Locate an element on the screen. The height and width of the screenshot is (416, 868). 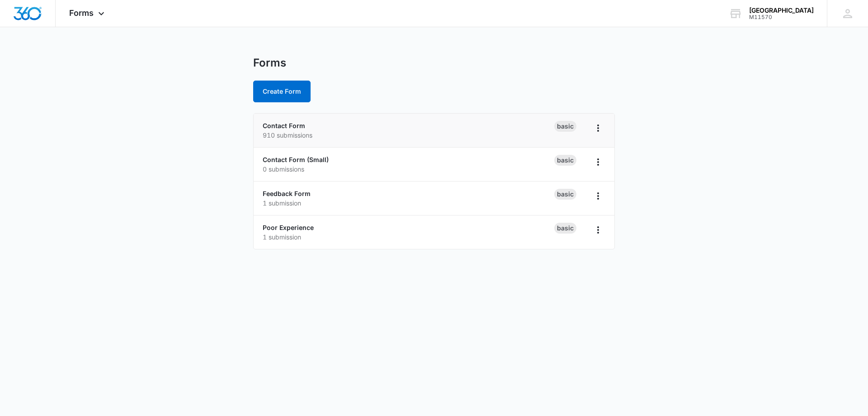
a: Feedback Form is located at coordinates (286, 193).